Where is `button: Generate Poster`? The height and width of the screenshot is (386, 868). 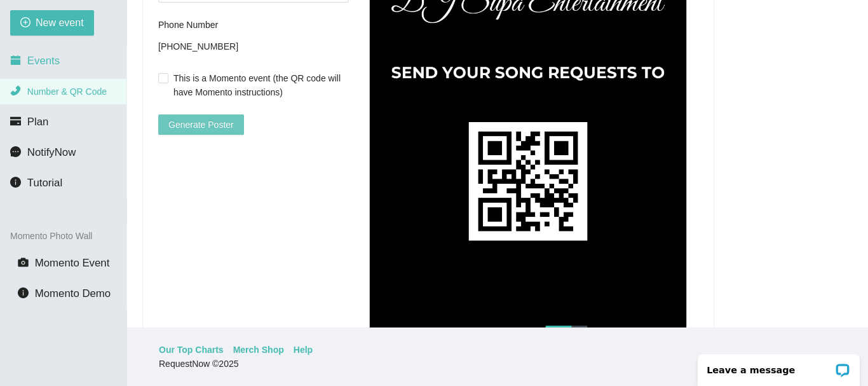
button: Generate Poster is located at coordinates (201, 125).